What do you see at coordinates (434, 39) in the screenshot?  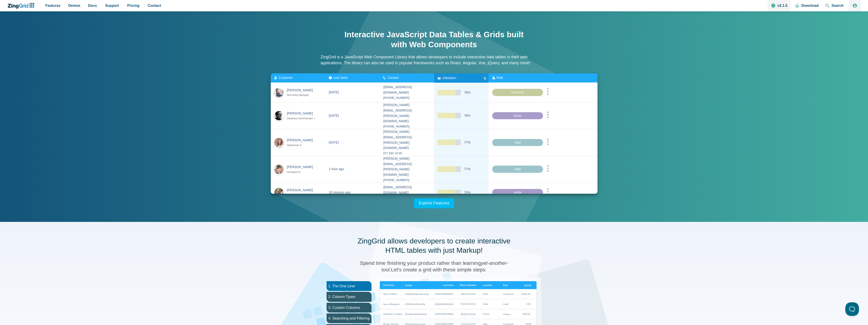 I see `h1: Interactive JavaScript Data Tables & Grids built with Web Components` at bounding box center [434, 39].